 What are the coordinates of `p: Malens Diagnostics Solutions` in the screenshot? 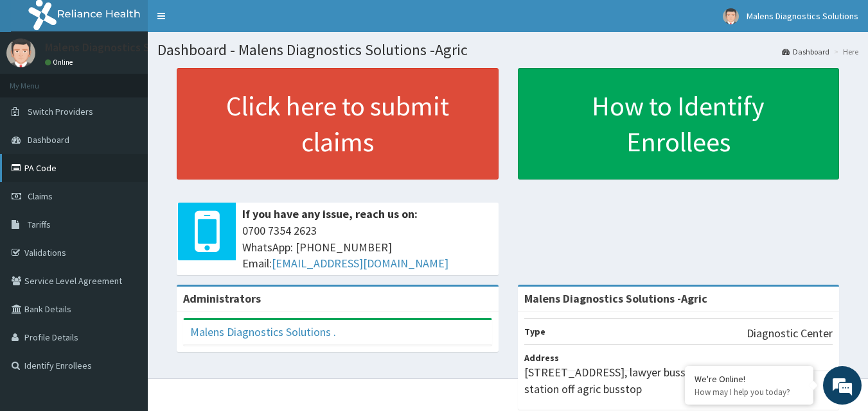 It's located at (117, 47).